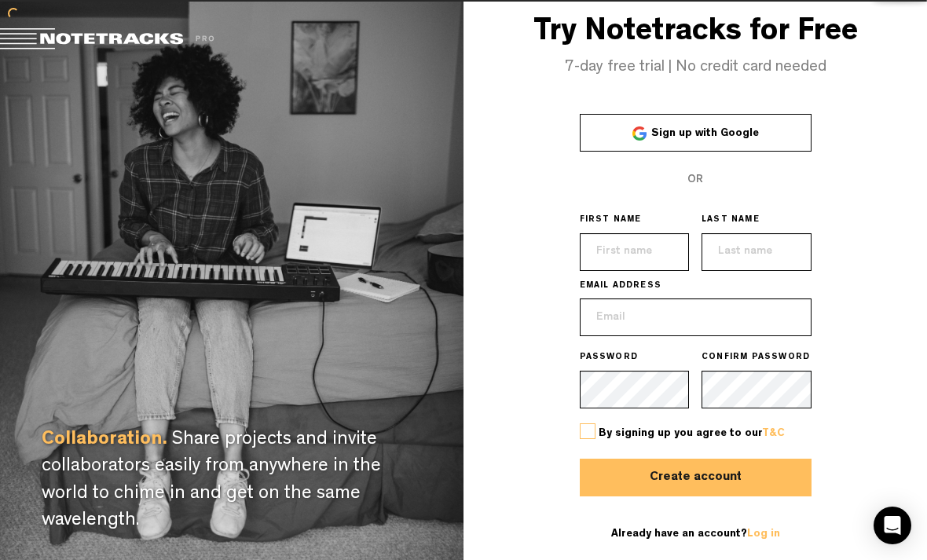 The width and height of the screenshot is (927, 560). What do you see at coordinates (211, 481) in the screenshot?
I see `span: Share projects and invite collaborators easily from anywhere in the world to chime in and get on ...` at bounding box center [211, 481].